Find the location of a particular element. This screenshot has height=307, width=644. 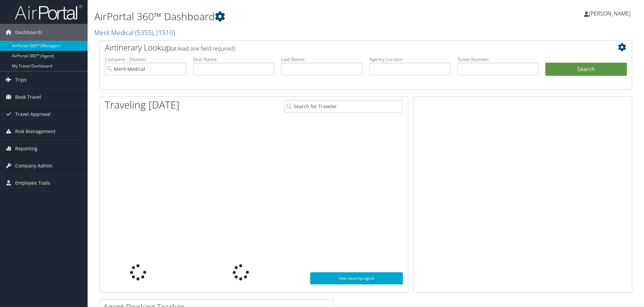

label: First Name: is located at coordinates (234, 59).